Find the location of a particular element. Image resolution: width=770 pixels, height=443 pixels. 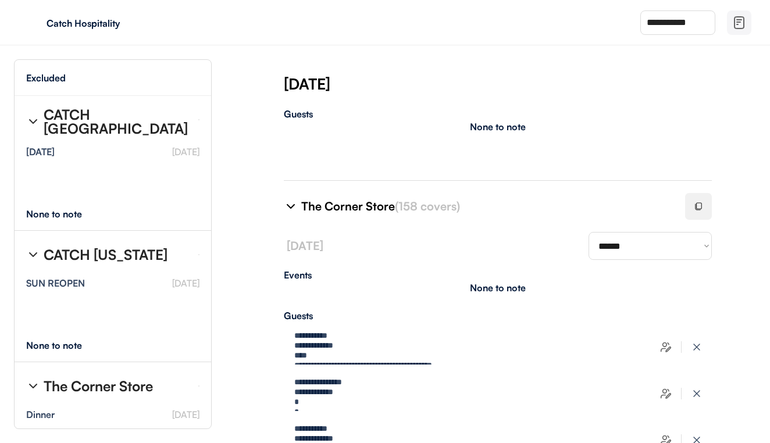

div: Excluded is located at coordinates (46, 78).